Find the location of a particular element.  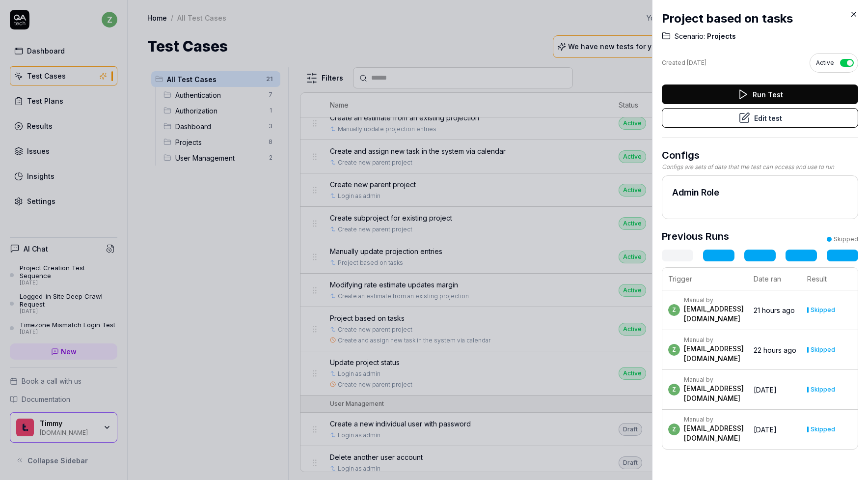

h2: Project based on tasks is located at coordinates (760, 18).